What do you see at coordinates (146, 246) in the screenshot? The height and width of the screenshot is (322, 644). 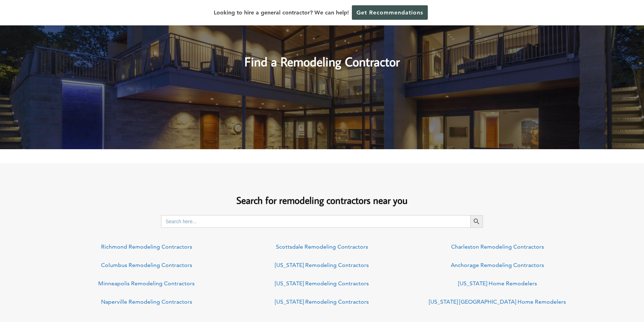 I see `a: Richmond Remodeling Contractors` at bounding box center [146, 246].